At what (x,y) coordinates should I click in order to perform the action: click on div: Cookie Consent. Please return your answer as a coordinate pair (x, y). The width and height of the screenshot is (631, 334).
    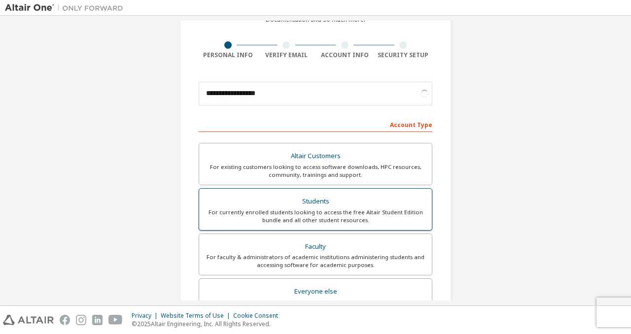
    Looking at the image, I should click on (258, 316).